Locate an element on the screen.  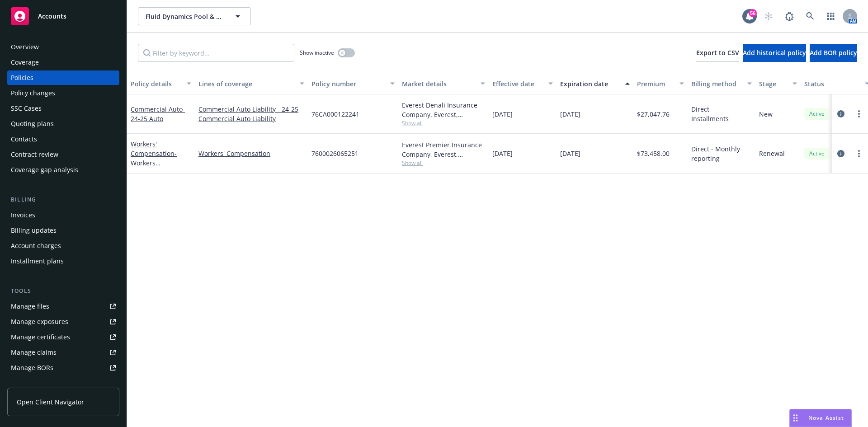
div: Manage claims is located at coordinates (34, 353).